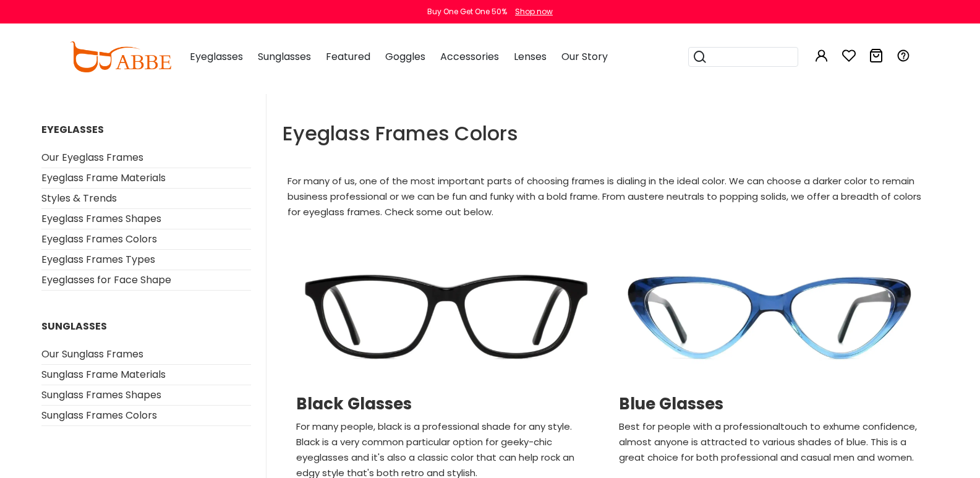 This screenshot has width=980, height=478. I want to click on a: Blue Glasses, so click(769, 404).